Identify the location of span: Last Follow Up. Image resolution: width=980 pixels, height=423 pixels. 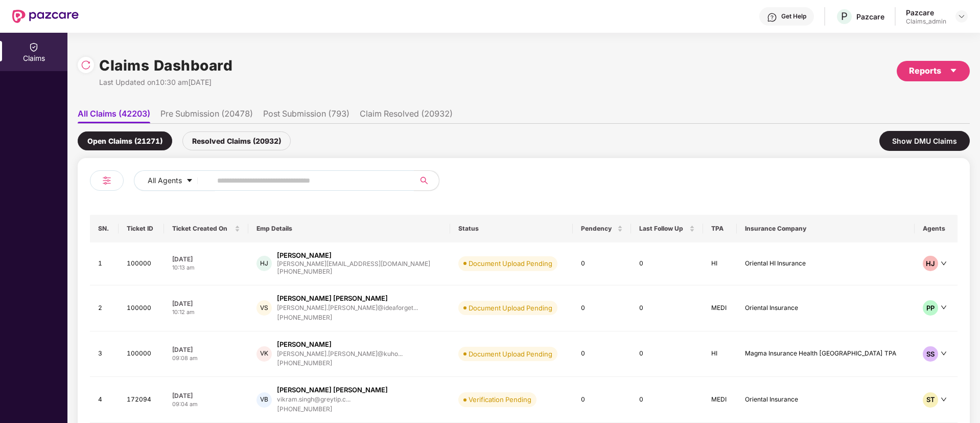
(663, 228).